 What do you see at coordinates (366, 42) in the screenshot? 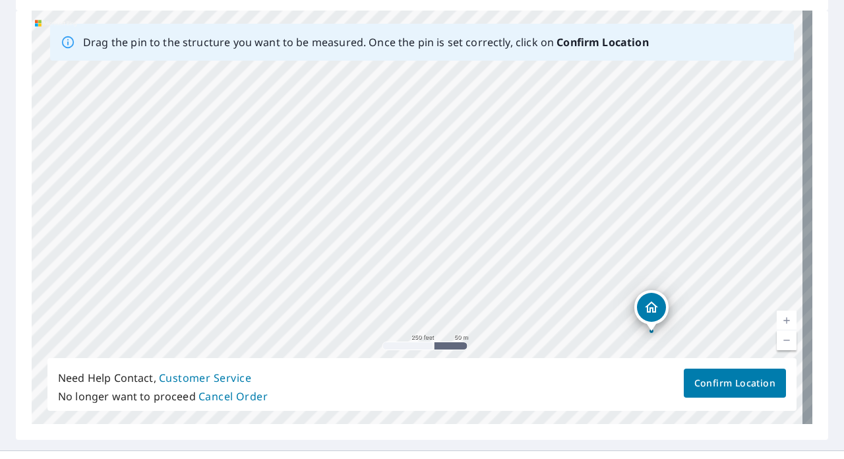
I see `p: Drag the pin to the structure you want to be measured. Once the pin is set correctly, click on` at bounding box center [366, 42].